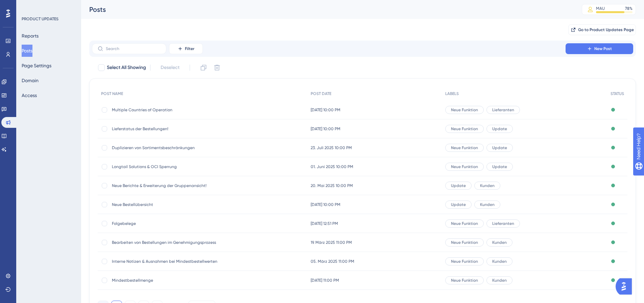 The image size is (644, 303). Describe the element at coordinates (617, 94) in the screenshot. I see `span: STATUS` at that location.